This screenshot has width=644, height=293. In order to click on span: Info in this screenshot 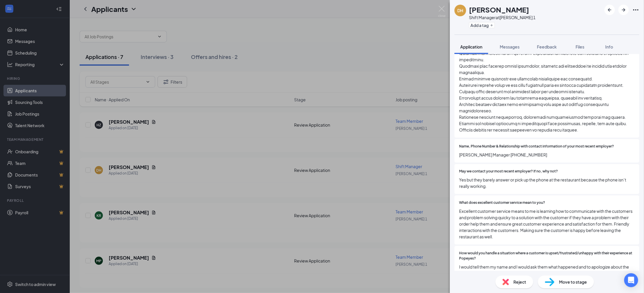, I will do `click(609, 47)`.